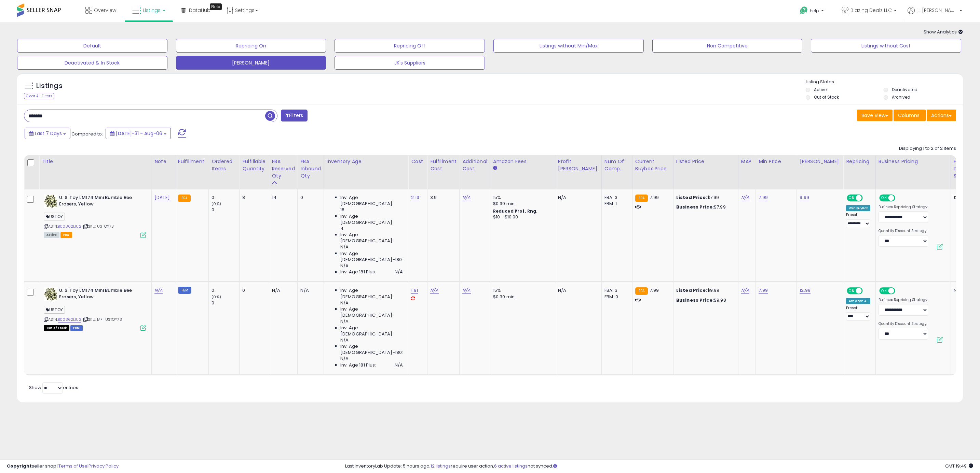 Image resolution: width=980 pixels, height=473 pixels. What do you see at coordinates (39, 96) in the screenshot?
I see `div: Clear All Filters` at bounding box center [39, 96].